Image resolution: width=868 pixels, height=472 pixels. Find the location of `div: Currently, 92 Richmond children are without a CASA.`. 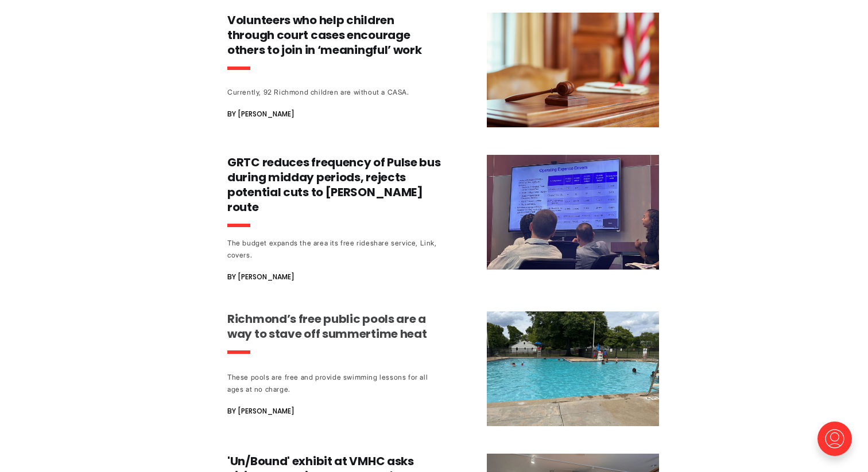

div: Currently, 92 Richmond children are without a CASA. is located at coordinates (334, 92).